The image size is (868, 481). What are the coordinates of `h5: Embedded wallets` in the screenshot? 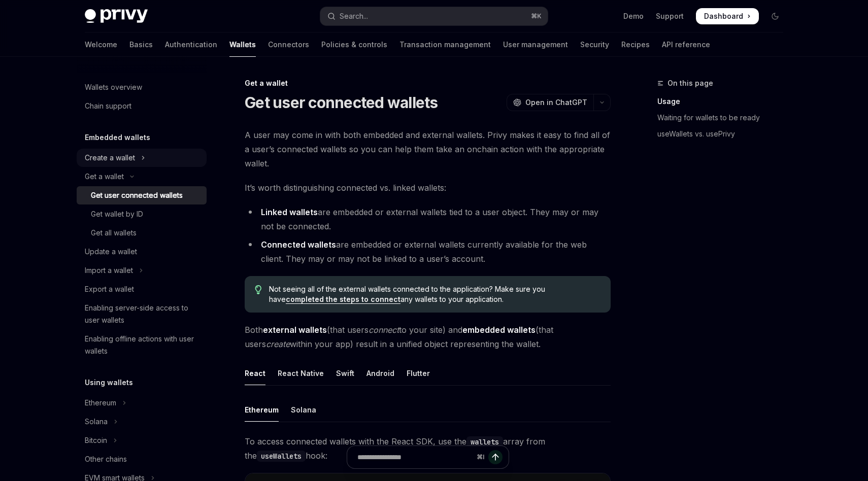 It's located at (117, 137).